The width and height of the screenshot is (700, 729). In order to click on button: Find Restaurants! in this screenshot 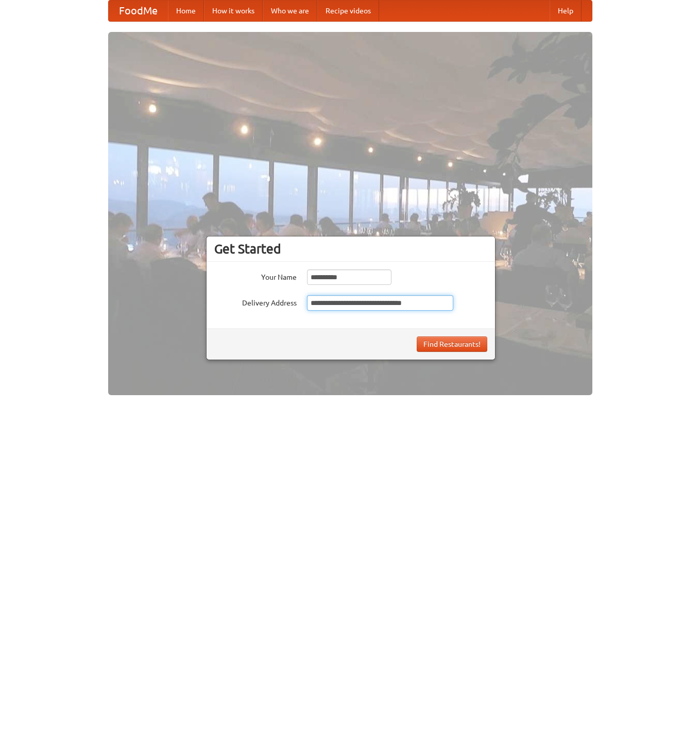, I will do `click(452, 344)`.